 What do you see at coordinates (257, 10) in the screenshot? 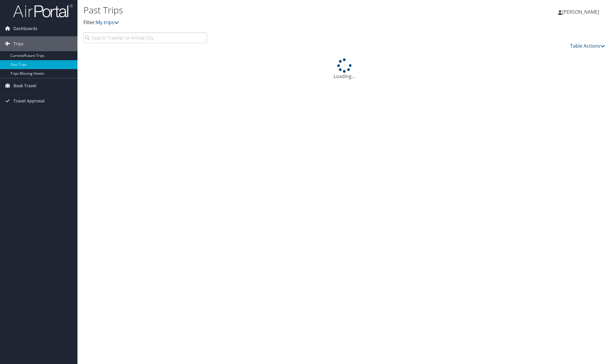
I see `h1: Past Trips` at bounding box center [257, 10].